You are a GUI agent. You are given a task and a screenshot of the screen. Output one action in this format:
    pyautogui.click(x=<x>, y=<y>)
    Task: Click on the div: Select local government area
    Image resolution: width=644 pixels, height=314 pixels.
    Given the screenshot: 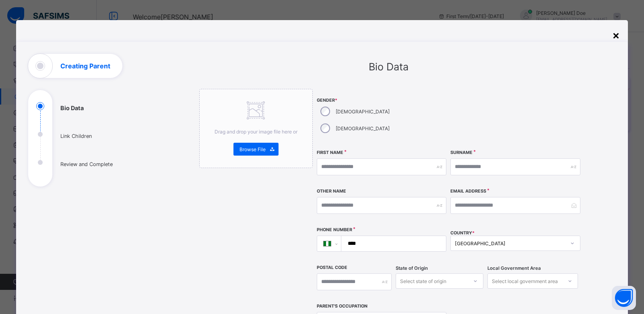 What is the action you would take?
    pyautogui.click(x=525, y=281)
    